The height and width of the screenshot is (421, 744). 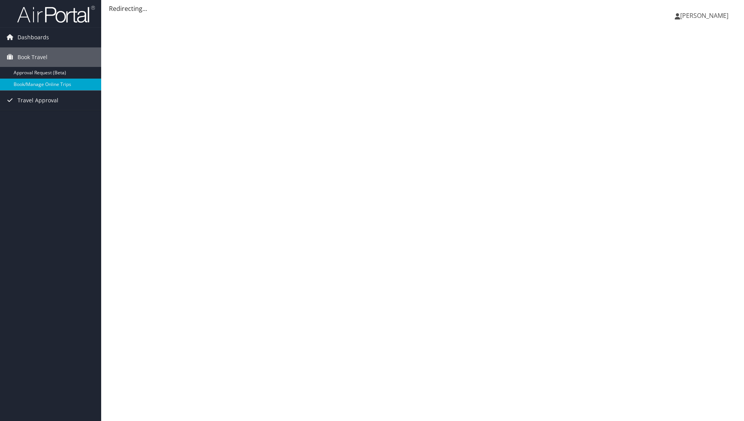 I want to click on span: Dashboards, so click(x=33, y=37).